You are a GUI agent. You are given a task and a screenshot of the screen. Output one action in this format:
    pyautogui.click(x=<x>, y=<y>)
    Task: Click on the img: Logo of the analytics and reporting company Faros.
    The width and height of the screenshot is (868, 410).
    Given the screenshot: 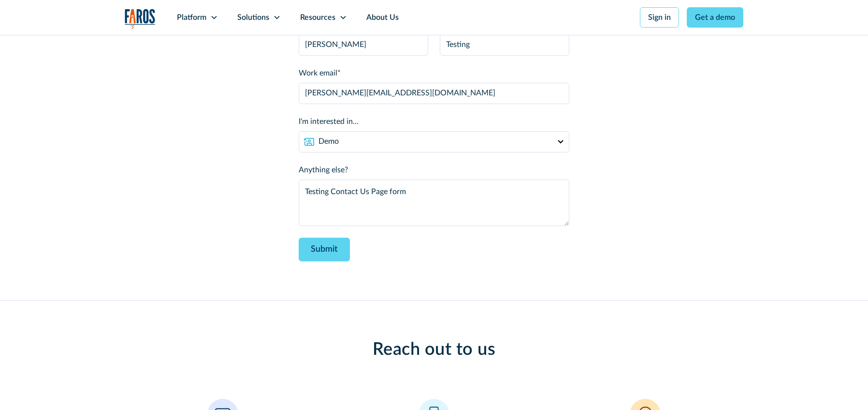 What is the action you would take?
    pyautogui.click(x=140, y=18)
    